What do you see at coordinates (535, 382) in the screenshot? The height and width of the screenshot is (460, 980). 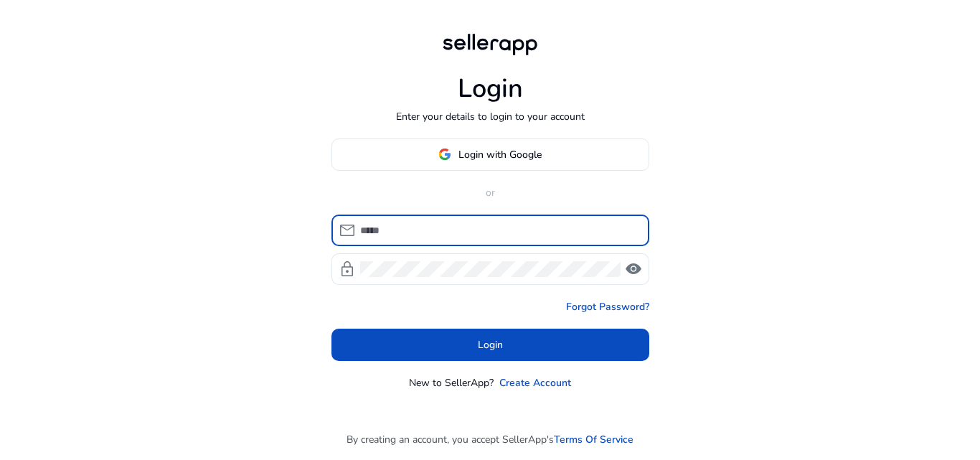 I see `a: Create Account` at bounding box center [535, 382].